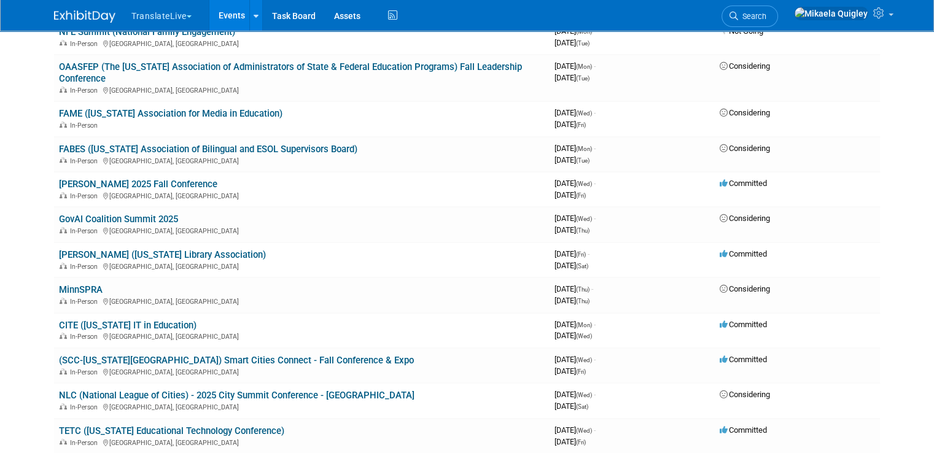  What do you see at coordinates (831, 14) in the screenshot?
I see `img: Mikaela Quigley` at bounding box center [831, 14].